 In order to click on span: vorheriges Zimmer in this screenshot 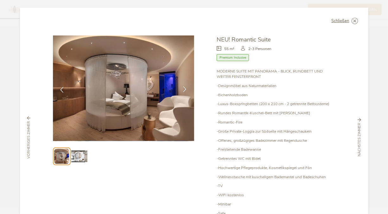, I will do `click(29, 140)`.